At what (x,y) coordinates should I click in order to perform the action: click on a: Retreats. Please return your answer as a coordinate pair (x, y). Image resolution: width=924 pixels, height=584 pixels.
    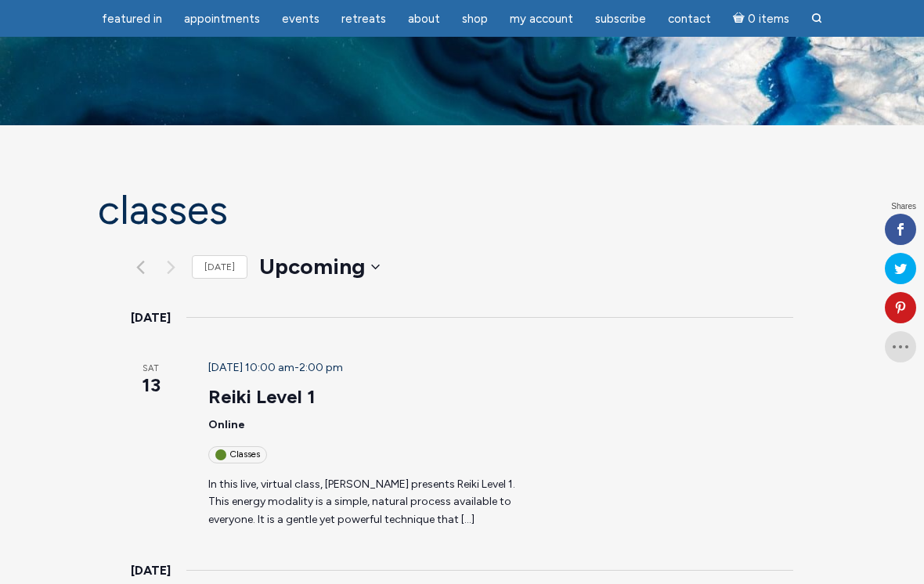
    Looking at the image, I should click on (364, 19).